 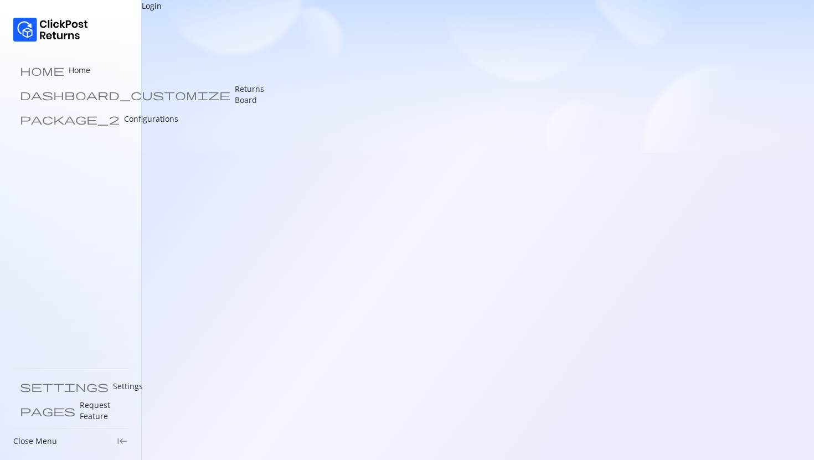 What do you see at coordinates (70, 387) in the screenshot?
I see `a: settings Settings` at bounding box center [70, 387].